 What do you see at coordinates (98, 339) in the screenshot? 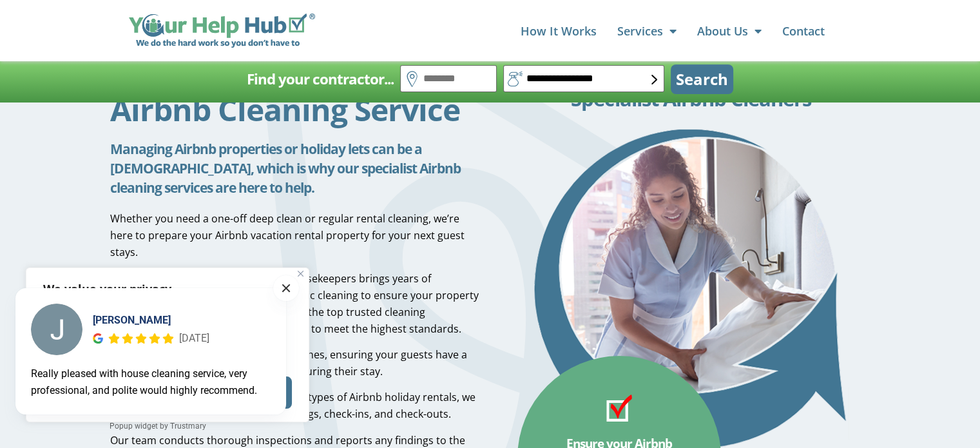
I see `img: Google Reviews` at bounding box center [98, 339].